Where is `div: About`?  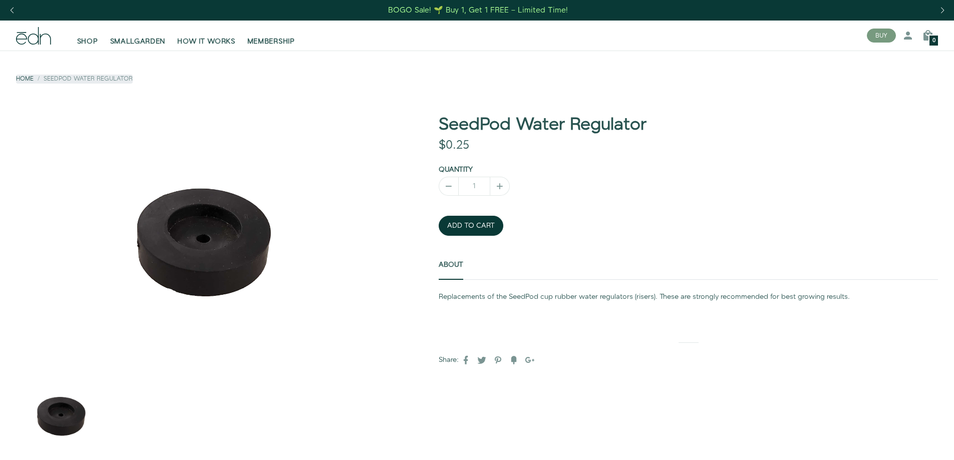 div: About is located at coordinates (688, 301).